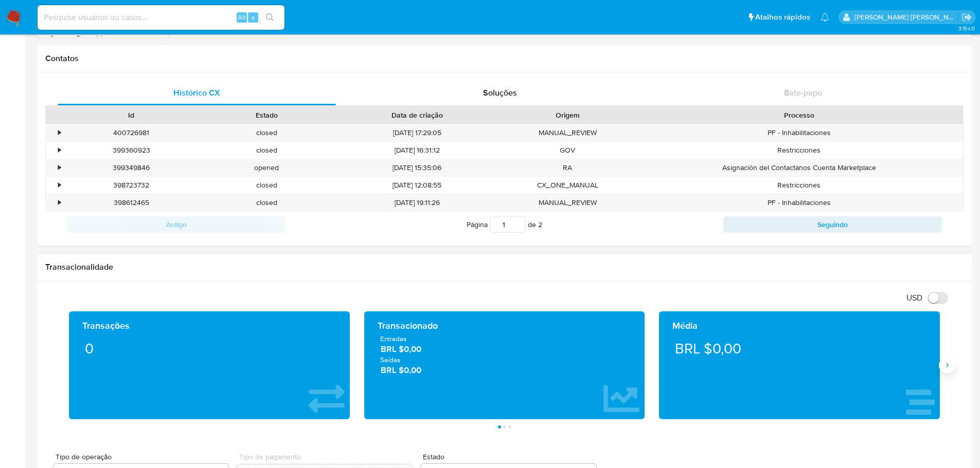 The image size is (980, 468). What do you see at coordinates (131, 203) in the screenshot?
I see `div: 398612465` at bounding box center [131, 203].